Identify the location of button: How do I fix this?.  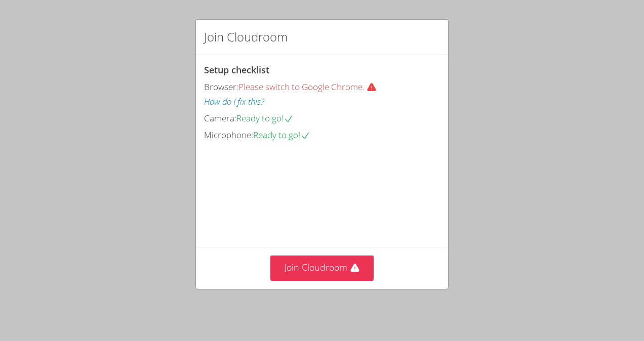
(234, 102).